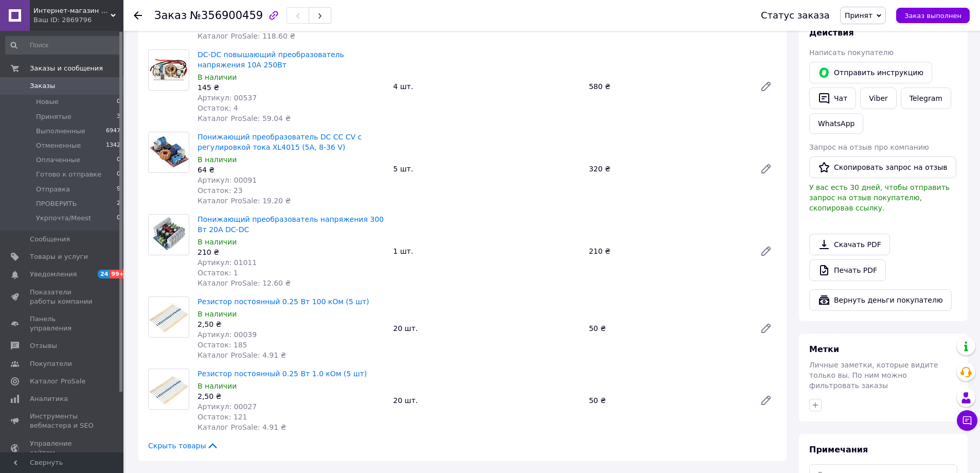 This screenshot has height=473, width=980. Describe the element at coordinates (58, 160) in the screenshot. I see `span: Оплаченные` at that location.